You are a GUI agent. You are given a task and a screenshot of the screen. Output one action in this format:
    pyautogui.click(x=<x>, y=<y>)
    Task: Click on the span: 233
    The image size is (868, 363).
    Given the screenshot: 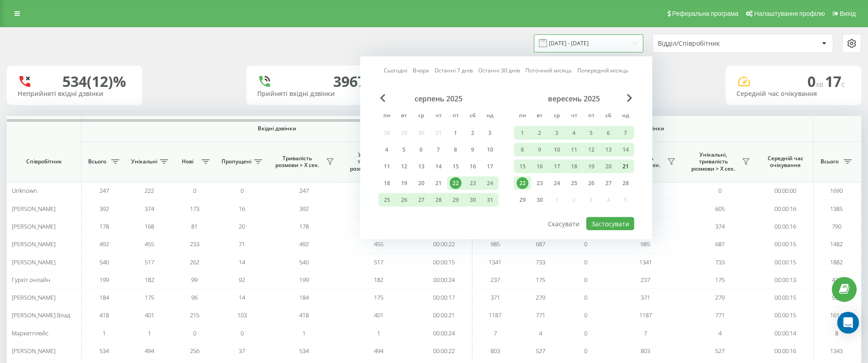 What is the action you would take?
    pyautogui.click(x=195, y=244)
    